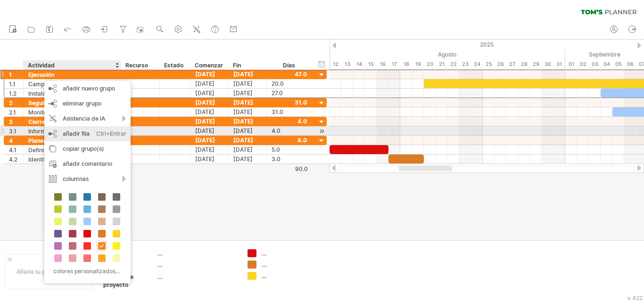  I want to click on font: 31, so click(559, 64).